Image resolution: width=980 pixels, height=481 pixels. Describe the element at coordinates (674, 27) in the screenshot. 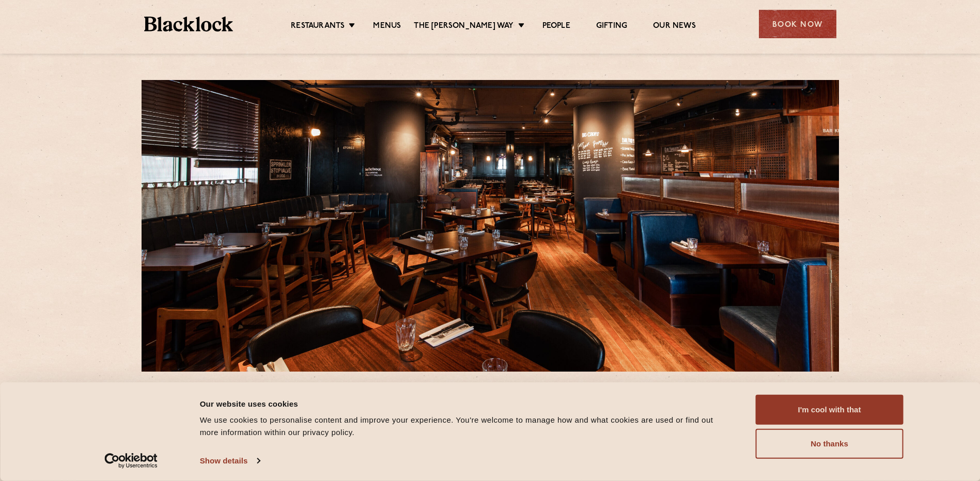

I see `a: Our News` at that location.